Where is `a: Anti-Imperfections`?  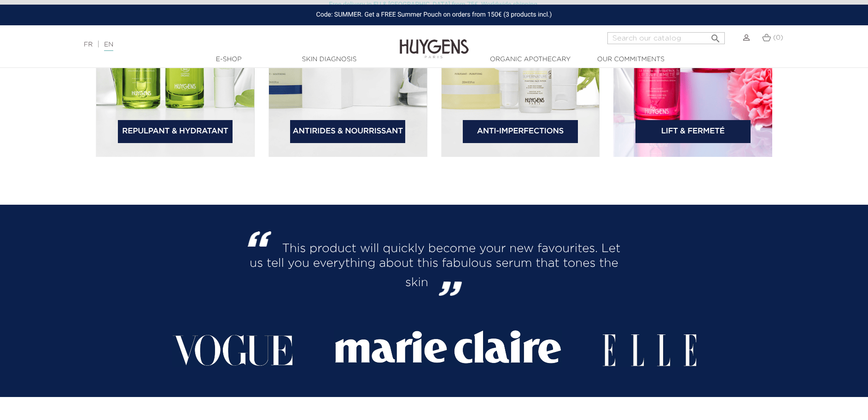
a: Anti-Imperfections is located at coordinates (521, 132).